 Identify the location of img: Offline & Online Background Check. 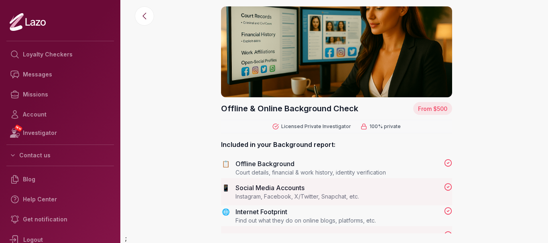
(336, 52).